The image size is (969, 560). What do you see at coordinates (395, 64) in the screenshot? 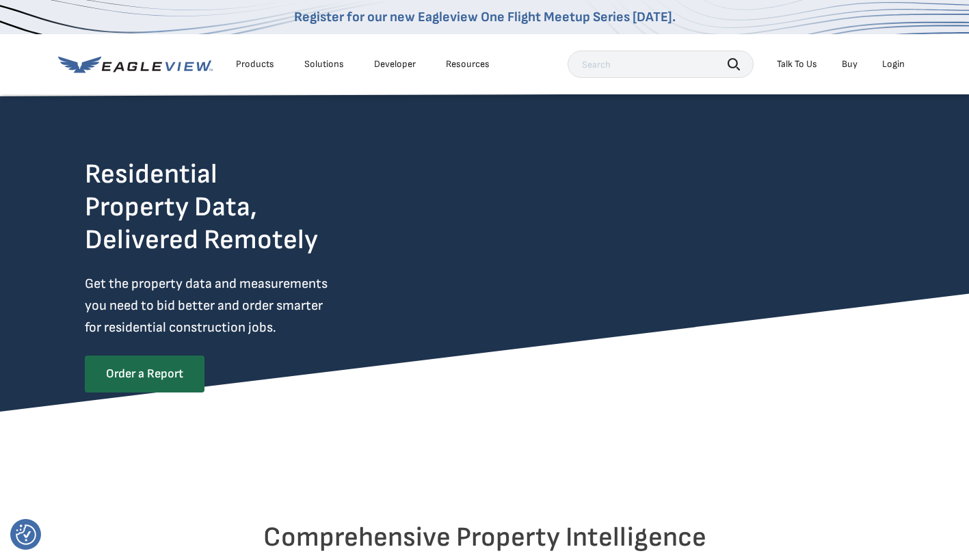
I see `a: Developer` at bounding box center [395, 64].